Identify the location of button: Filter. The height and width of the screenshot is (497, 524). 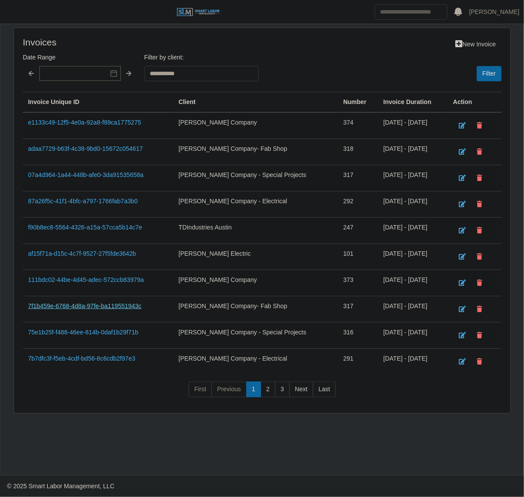
(489, 74).